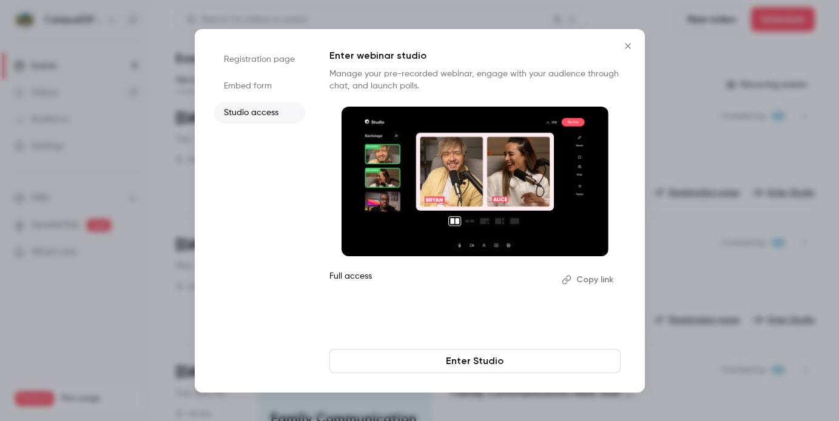  I want to click on p: Manage your pre-recorded webinar, engage with your audience through chat, and launch polls., so click(475, 80).